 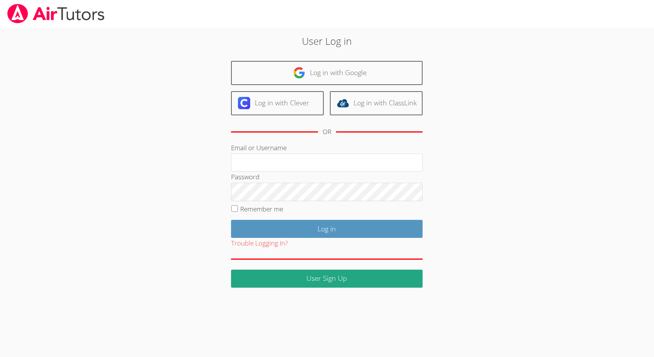 What do you see at coordinates (56, 13) in the screenshot?
I see `img: airtutors_banner-c4298cdbf04f3fff15de1276eac7730deb9818008684d7c2e4769d2f7ddbe033.png` at bounding box center [56, 13].